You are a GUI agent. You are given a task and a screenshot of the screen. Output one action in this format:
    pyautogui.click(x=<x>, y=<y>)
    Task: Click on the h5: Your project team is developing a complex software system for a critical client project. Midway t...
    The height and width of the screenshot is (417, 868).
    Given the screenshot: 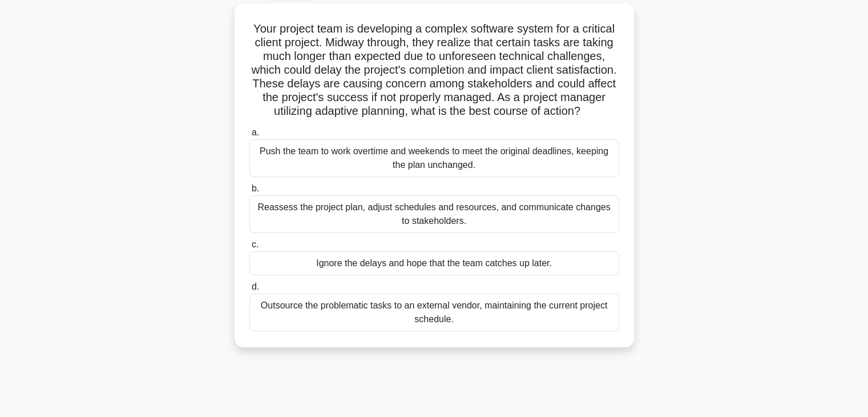 What is the action you would take?
    pyautogui.click(x=435, y=70)
    